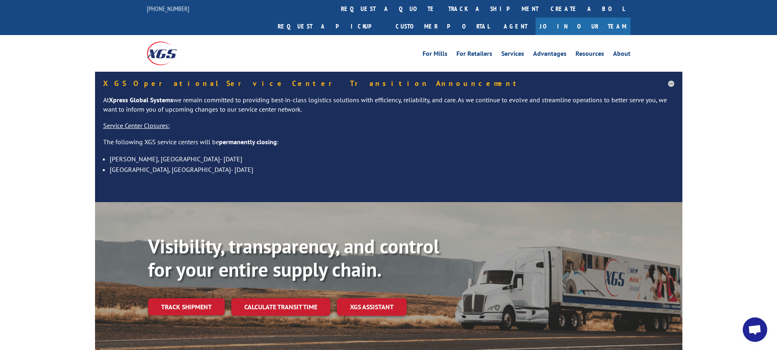 This screenshot has height=350, width=777. I want to click on a: Services, so click(513, 55).